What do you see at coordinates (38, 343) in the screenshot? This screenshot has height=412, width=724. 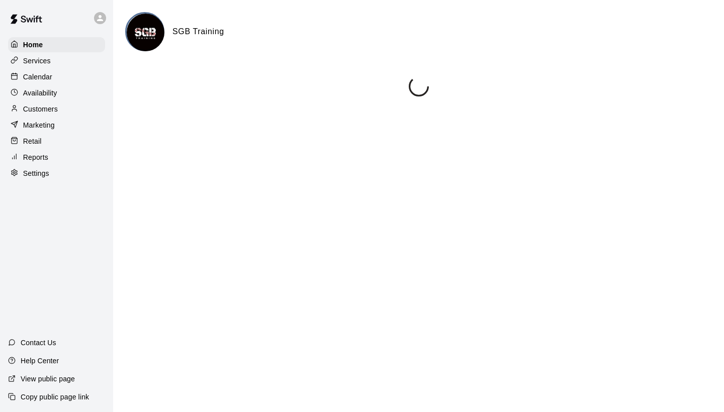 I see `p: Contact Us` at bounding box center [38, 343].